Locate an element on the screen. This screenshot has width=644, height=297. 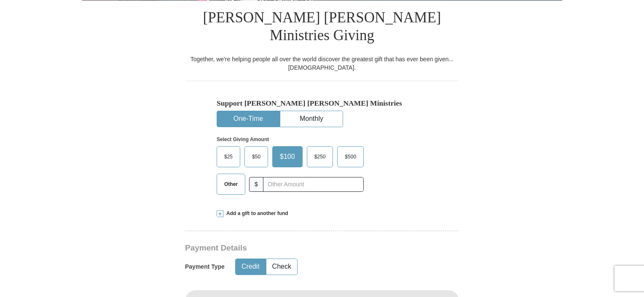
div: Together, we're helping people all over the world discover the greatest gift that has ever been g... is located at coordinates (322, 63).